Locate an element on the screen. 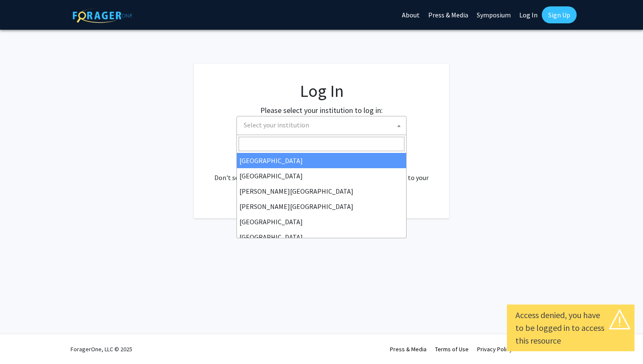 Image resolution: width=643 pixels, height=364 pixels. a: Press & Media is located at coordinates (408, 349).